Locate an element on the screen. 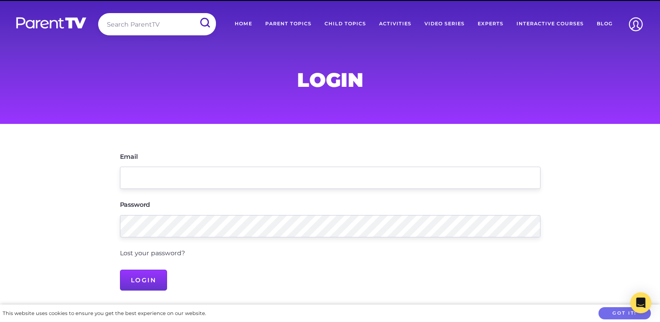 The image size is (660, 322). a: Experts is located at coordinates (490, 24).